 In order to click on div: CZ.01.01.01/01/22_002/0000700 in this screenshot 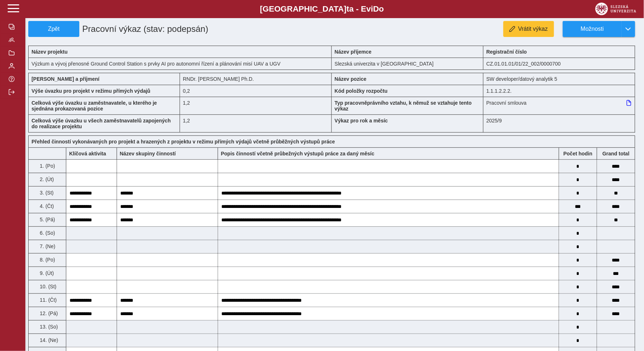, I will do `click(560, 64)`.